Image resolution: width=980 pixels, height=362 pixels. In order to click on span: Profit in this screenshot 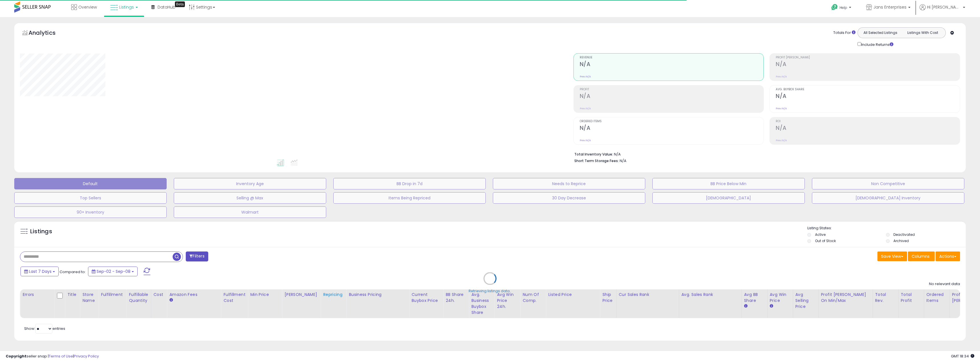, I will do `click(672, 90)`.